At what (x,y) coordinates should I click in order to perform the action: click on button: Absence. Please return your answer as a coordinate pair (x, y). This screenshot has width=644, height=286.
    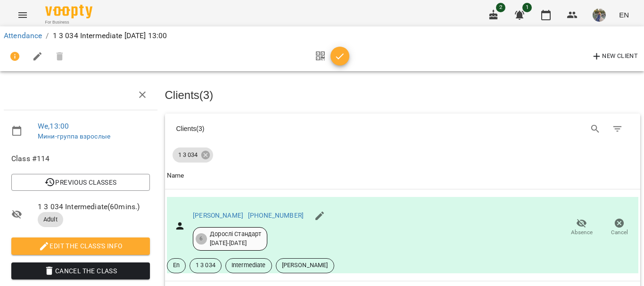
    Looking at the image, I should click on (582, 228).